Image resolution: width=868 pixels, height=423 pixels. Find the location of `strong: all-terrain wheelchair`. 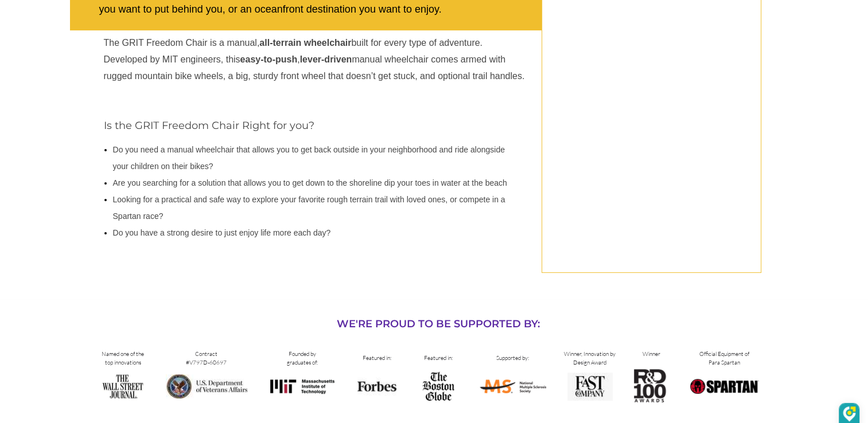

strong: all-terrain wheelchair is located at coordinates (305, 43).